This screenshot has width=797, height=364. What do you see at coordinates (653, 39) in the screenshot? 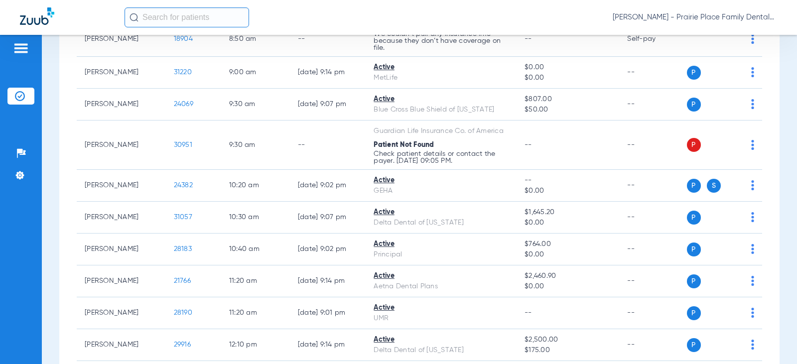
I see `td: Self-pay` at bounding box center [653, 39].